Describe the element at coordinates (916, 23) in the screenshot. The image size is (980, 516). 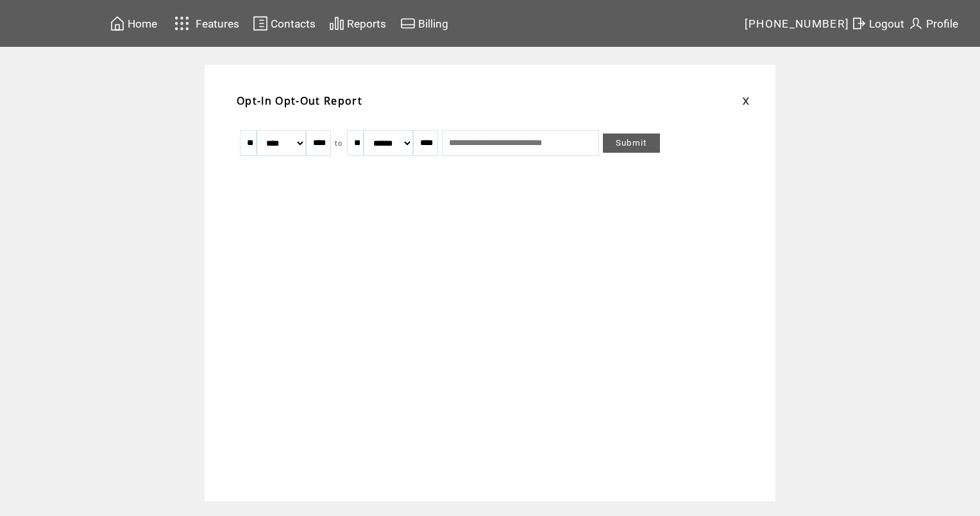
I see `img: profile.svg` at that location.